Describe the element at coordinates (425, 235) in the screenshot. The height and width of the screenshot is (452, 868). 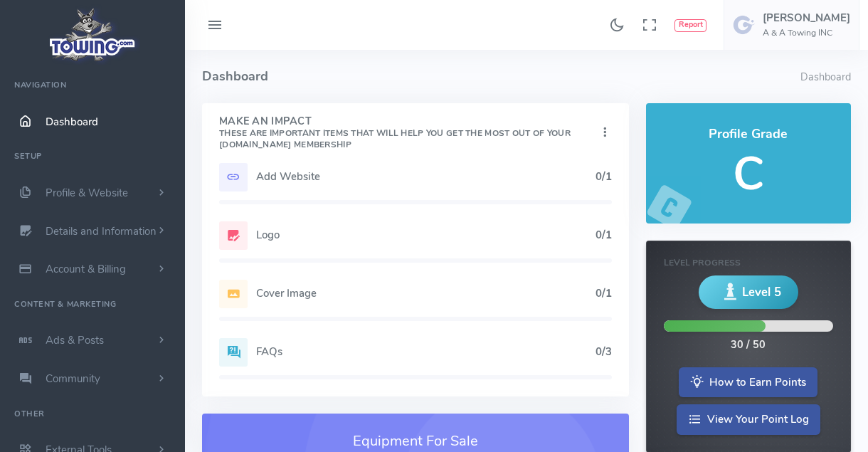
I see `h5: Logo` at that location.